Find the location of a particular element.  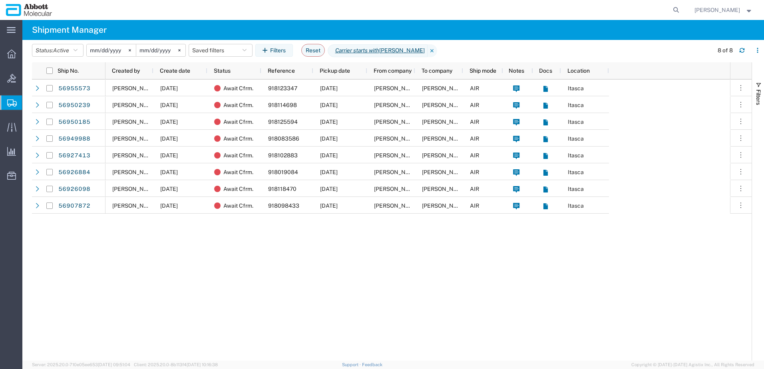

span: Ship mode is located at coordinates (483, 71).